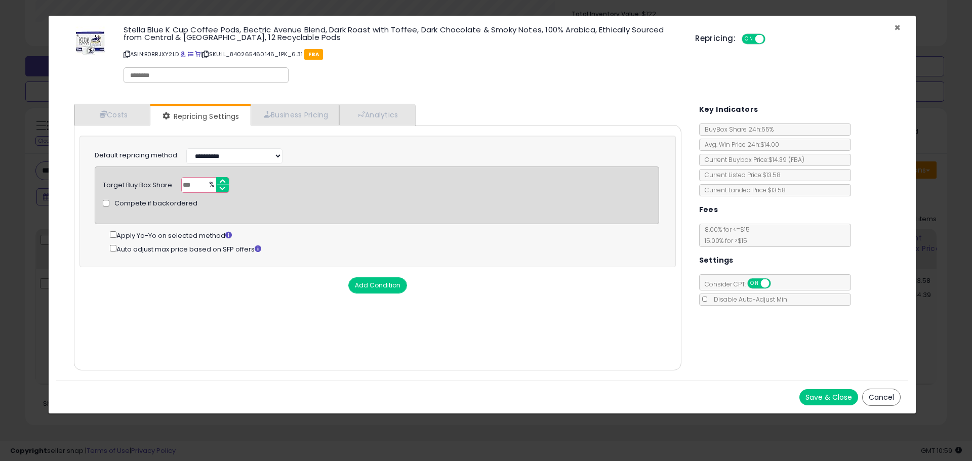  I want to click on h5: Settings, so click(717, 260).